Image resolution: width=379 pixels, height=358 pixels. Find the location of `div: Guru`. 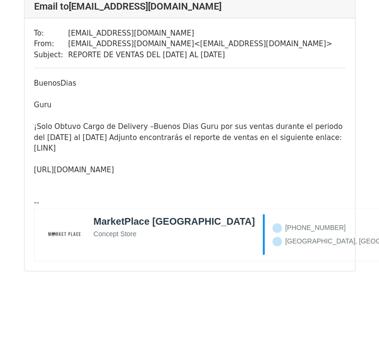

div: Guru is located at coordinates (190, 105).